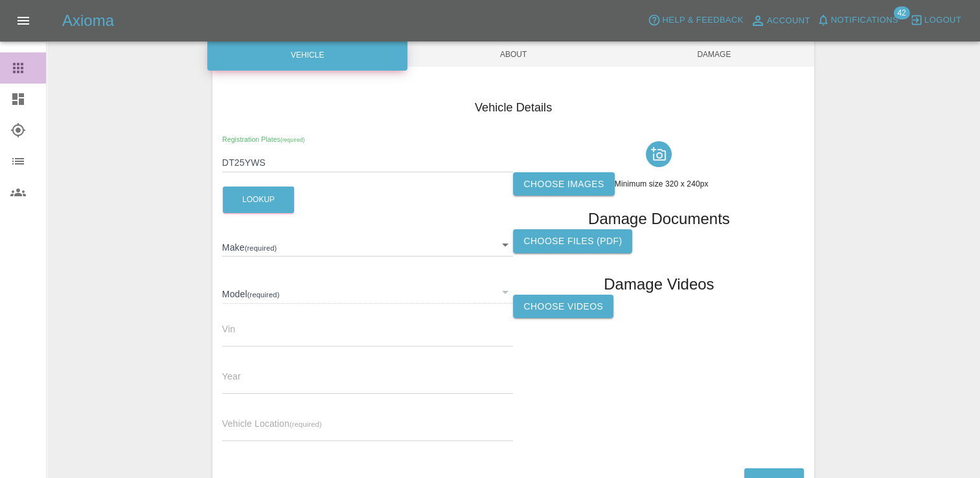  What do you see at coordinates (902, 13) in the screenshot?
I see `span: 42` at bounding box center [902, 13].